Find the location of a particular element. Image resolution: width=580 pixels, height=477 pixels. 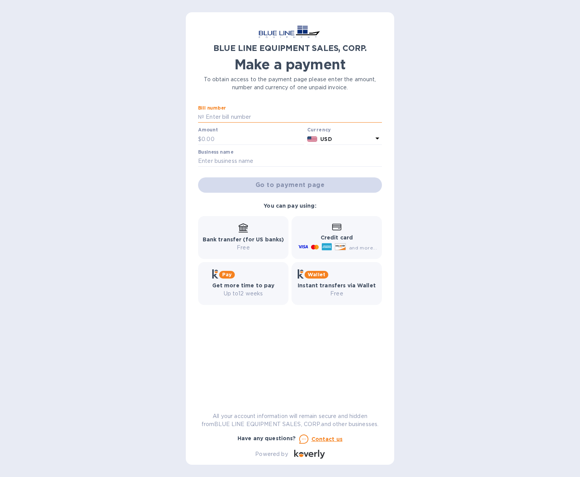

label: Bill number is located at coordinates (212, 108).